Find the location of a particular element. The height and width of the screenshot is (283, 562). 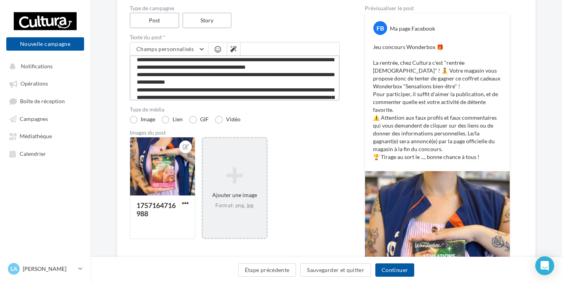

span: Médiathèque is located at coordinates (36, 136).